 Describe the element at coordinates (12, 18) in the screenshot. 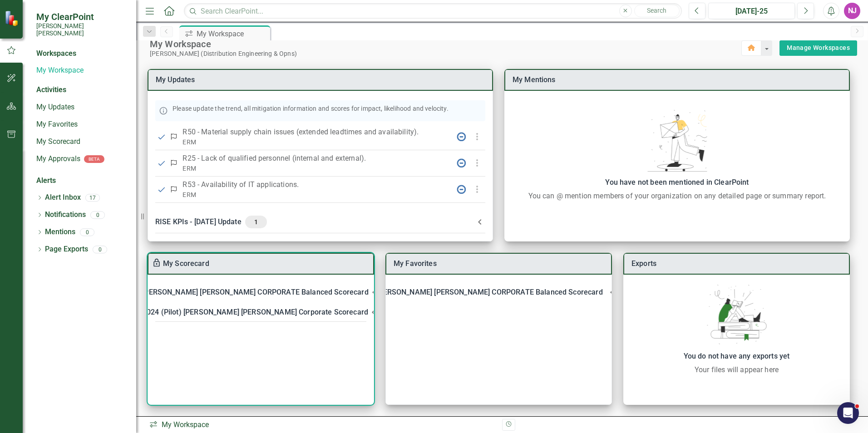

I see `img: ClearPoint Strategy` at that location.